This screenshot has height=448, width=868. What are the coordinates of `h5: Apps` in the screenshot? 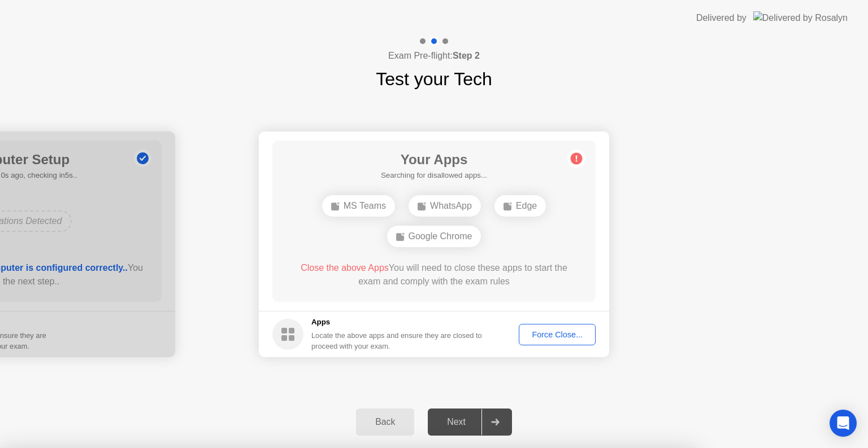 It's located at (397, 322).